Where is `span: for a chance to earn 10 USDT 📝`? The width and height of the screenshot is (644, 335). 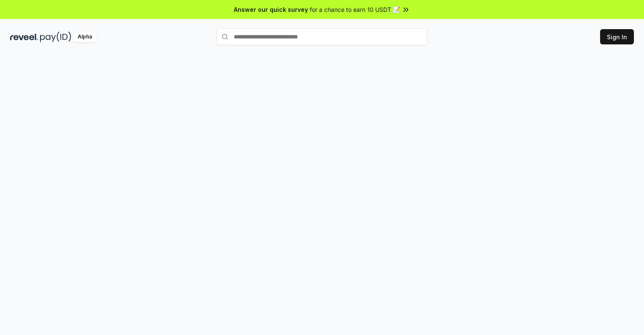
span: for a chance to earn 10 USDT 📝 is located at coordinates (355, 9).